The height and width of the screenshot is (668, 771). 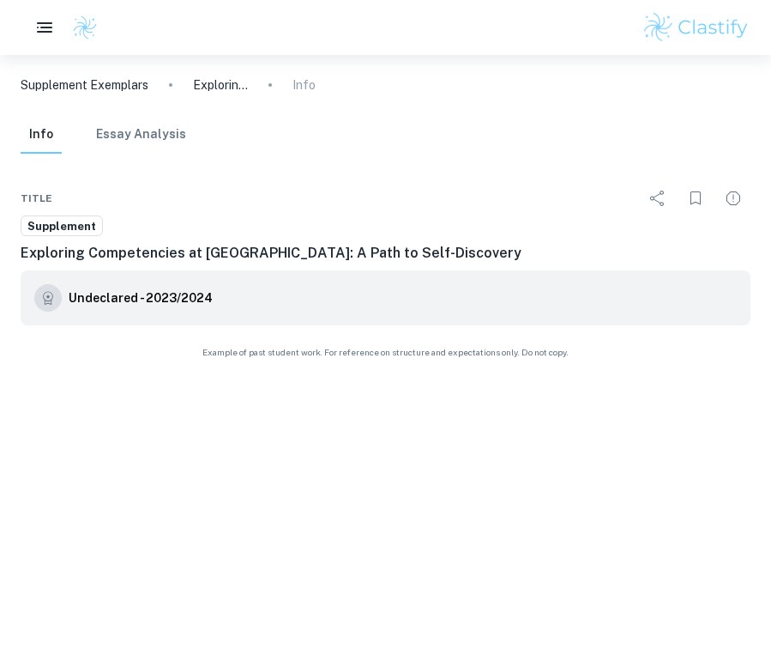 I want to click on button: Info, so click(x=41, y=135).